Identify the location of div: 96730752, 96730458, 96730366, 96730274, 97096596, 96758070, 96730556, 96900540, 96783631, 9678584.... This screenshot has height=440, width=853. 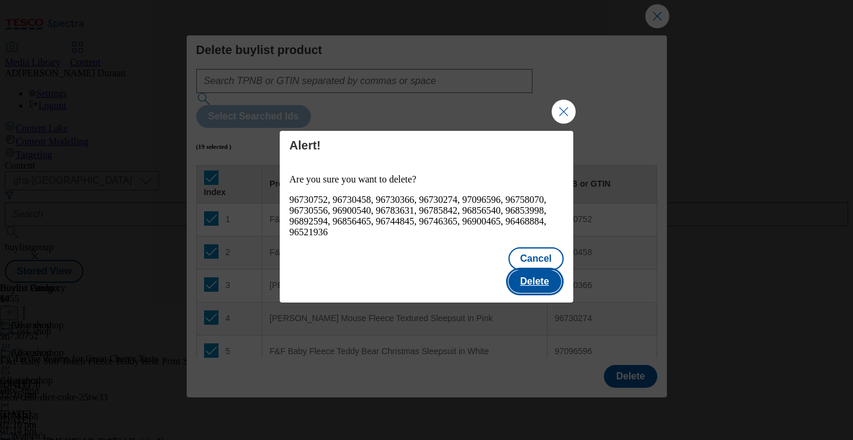
(426, 216).